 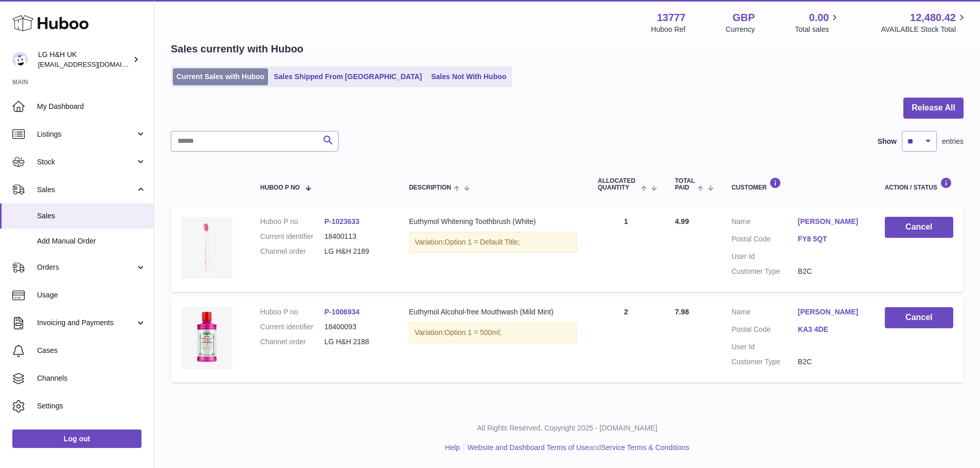 I want to click on span: Settings, so click(x=92, y=406).